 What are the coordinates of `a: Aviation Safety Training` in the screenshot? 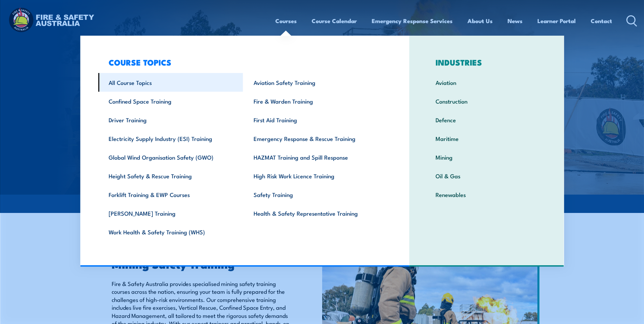 It's located at (315, 82).